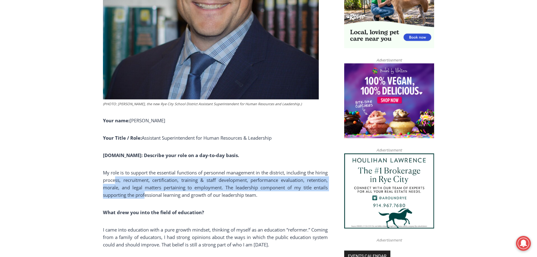  What do you see at coordinates (122, 138) in the screenshot?
I see `strong: Your Title / Role:` at bounding box center [122, 138].